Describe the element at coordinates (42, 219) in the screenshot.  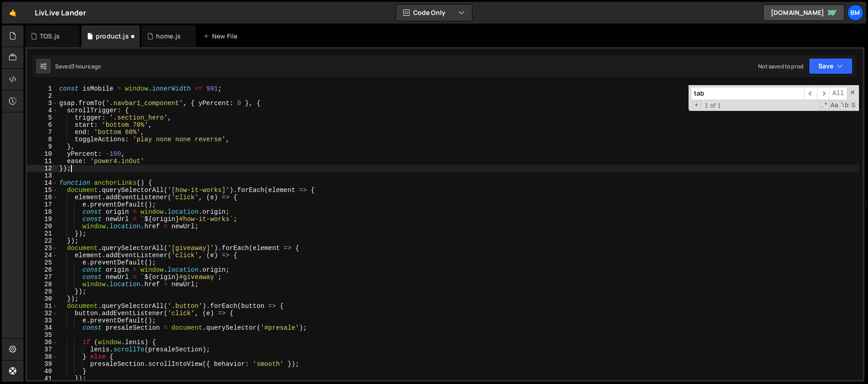
I see `div: 19` at that location.